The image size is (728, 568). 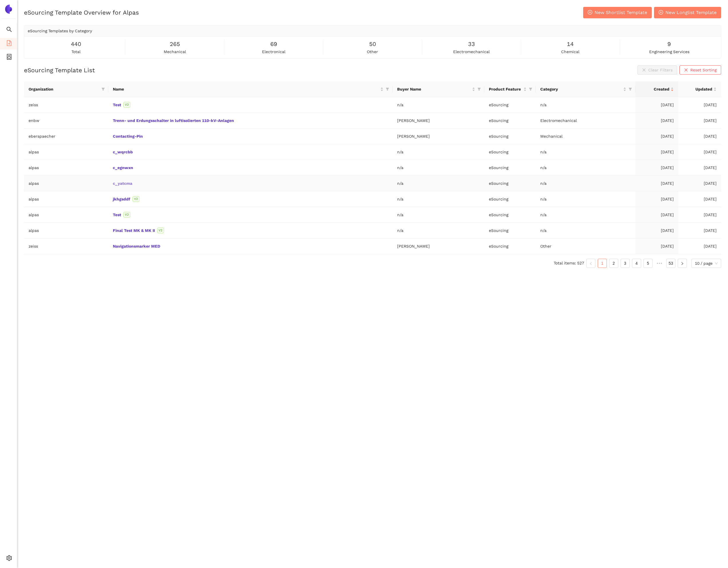 What do you see at coordinates (246, 89) in the screenshot?
I see `span: Name` at bounding box center [246, 89].